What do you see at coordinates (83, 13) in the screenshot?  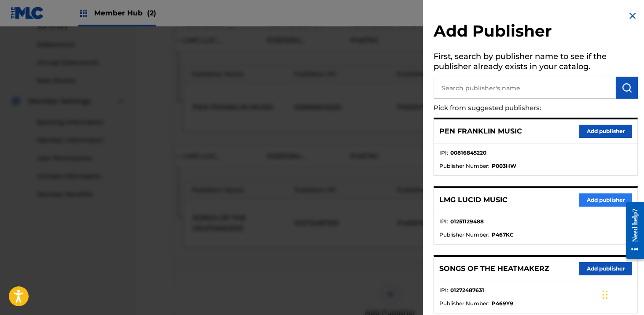 I see `img: Top Rightsholders` at bounding box center [83, 13].